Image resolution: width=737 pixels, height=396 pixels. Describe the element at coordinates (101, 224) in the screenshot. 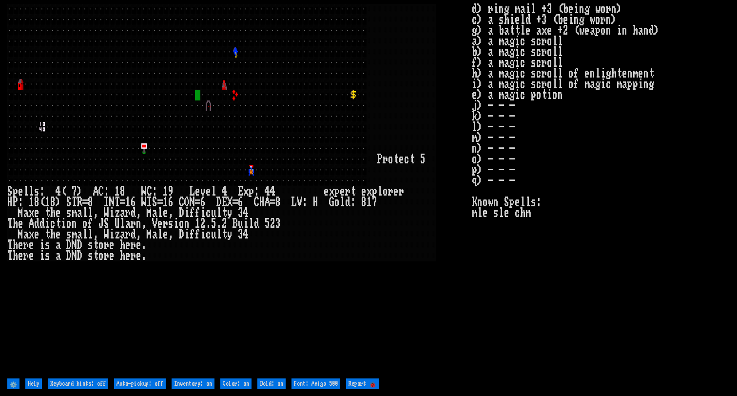

I see `div: J` at that location.